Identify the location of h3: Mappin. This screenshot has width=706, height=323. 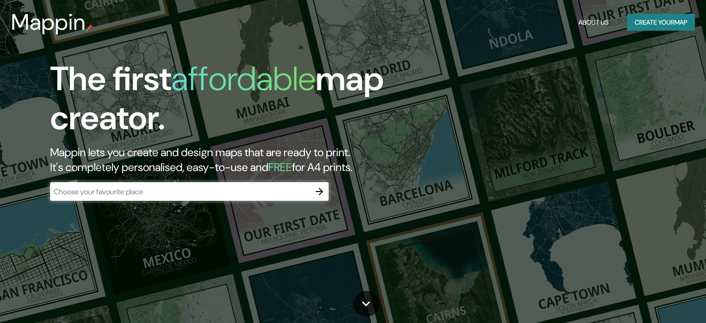
(48, 22).